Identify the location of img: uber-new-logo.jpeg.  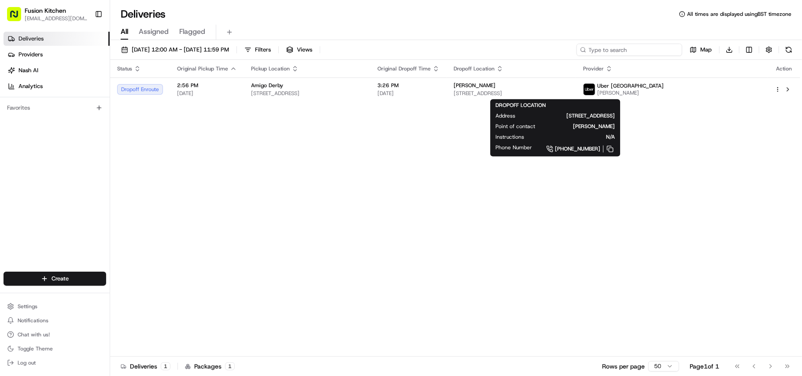
(590, 89).